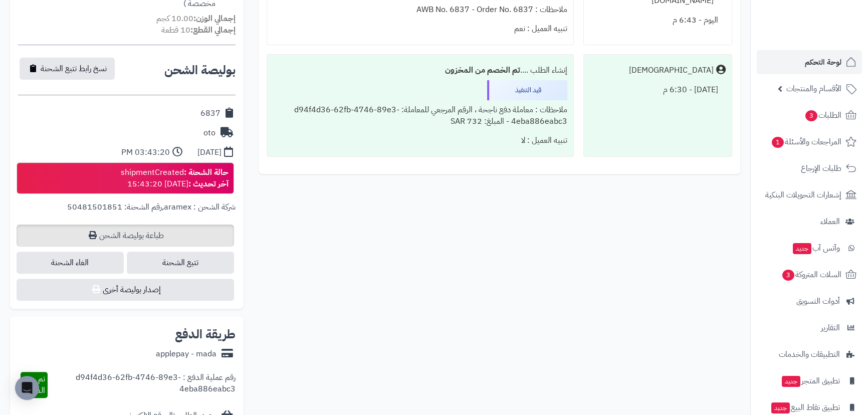 The height and width of the screenshot is (415, 868). Describe the element at coordinates (805, 407) in the screenshot. I see `span: تطبيق نقاط البيع` at that location.